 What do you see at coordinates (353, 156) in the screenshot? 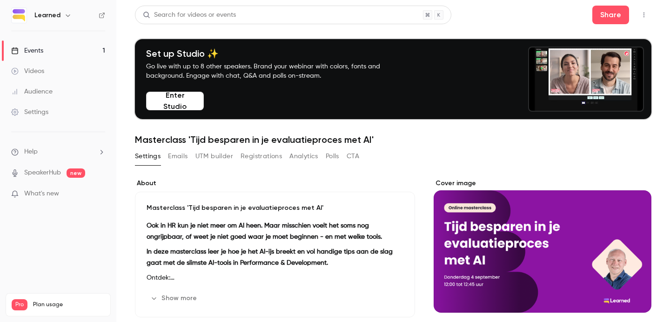
I see `button: CTA` at bounding box center [353, 156].